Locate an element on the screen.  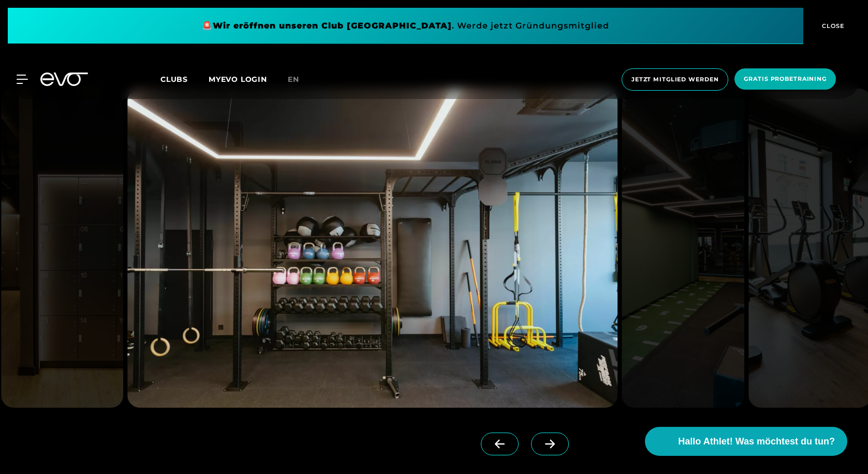
span: Gratis Probetraining is located at coordinates (785, 79).